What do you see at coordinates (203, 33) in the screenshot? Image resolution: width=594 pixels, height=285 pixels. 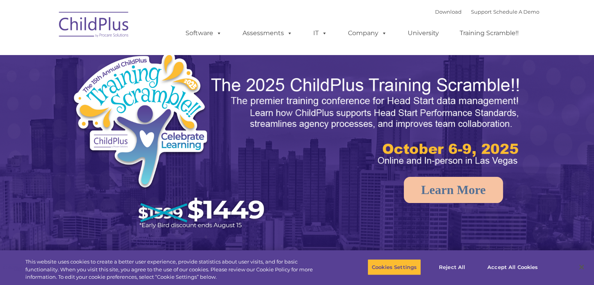 I see `a: Software` at bounding box center [203, 33].